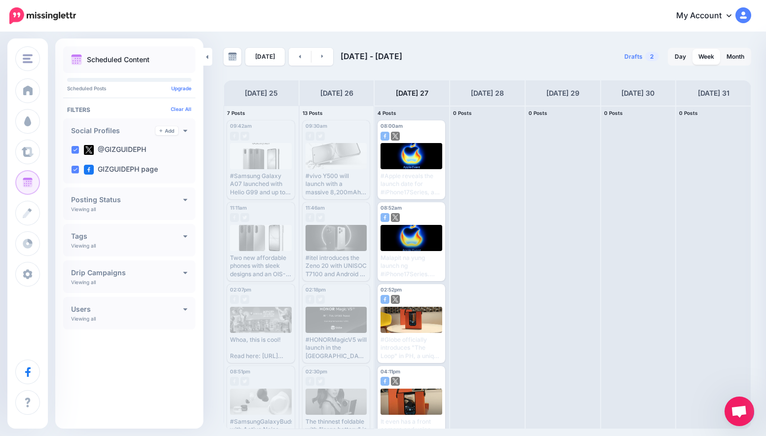 This screenshot has height=436, width=766. I want to click on label: GIZGUIDEPH page, so click(121, 170).